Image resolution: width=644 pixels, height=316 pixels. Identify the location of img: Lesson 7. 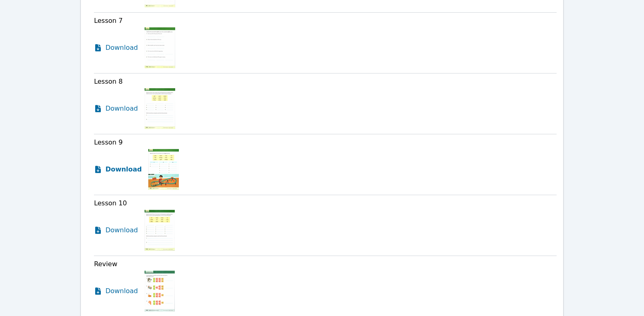
(160, 48).